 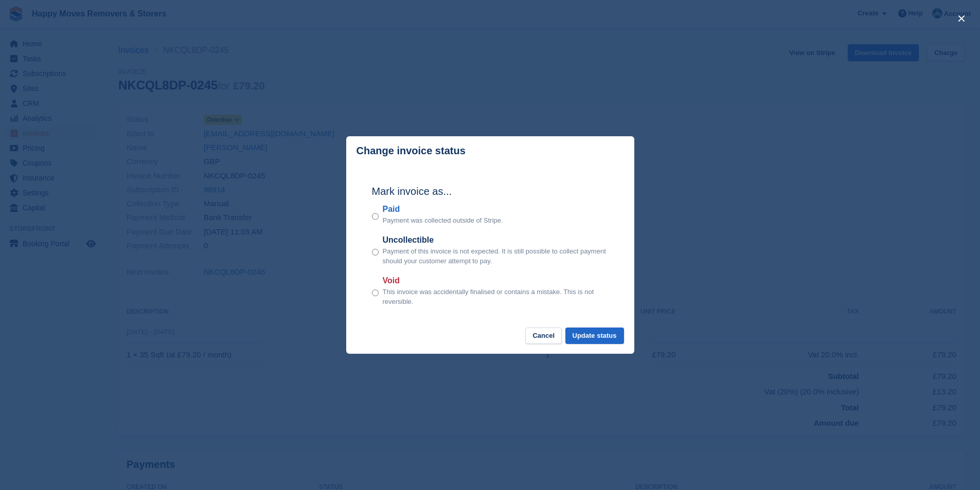 What do you see at coordinates (411, 151) in the screenshot?
I see `p: Change invoice status` at bounding box center [411, 151].